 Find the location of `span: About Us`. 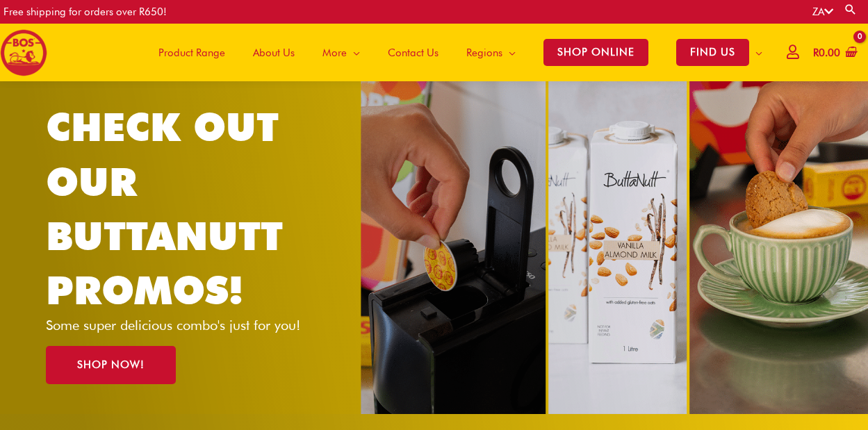

span: About Us is located at coordinates (274, 53).